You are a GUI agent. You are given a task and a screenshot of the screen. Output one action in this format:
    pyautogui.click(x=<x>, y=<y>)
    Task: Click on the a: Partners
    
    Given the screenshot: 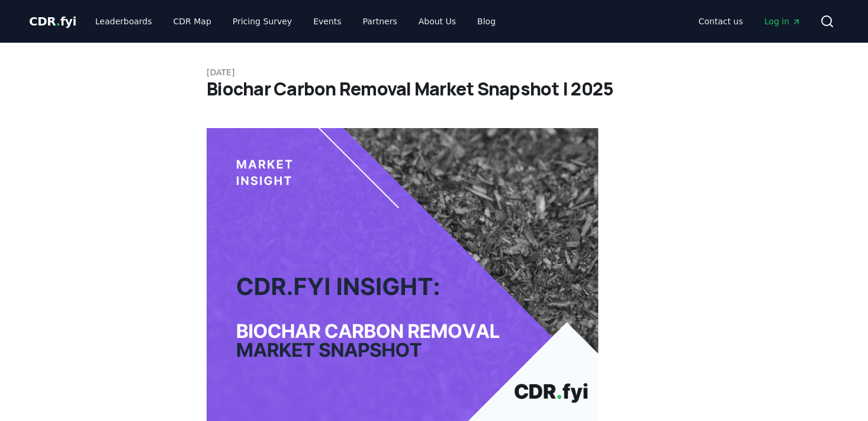 What is the action you would take?
    pyautogui.click(x=380, y=21)
    